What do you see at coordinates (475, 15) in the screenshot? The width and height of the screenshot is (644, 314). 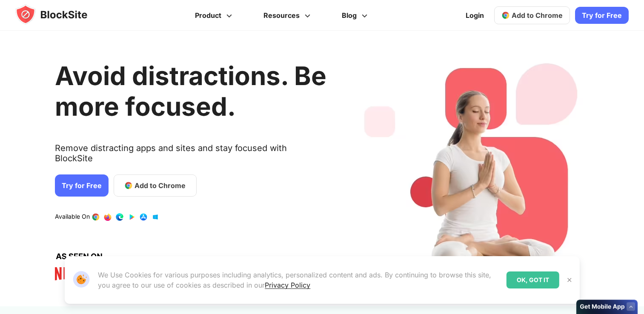 I see `a: Login` at bounding box center [475, 15].